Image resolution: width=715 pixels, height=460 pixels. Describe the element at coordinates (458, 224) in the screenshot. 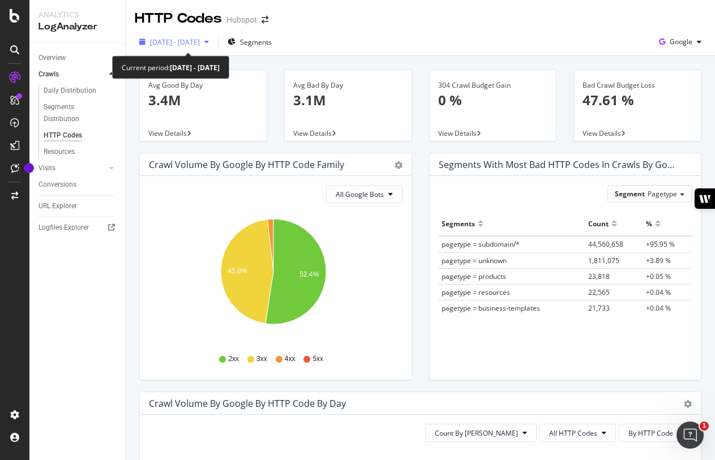

I see `div: Segments` at that location.